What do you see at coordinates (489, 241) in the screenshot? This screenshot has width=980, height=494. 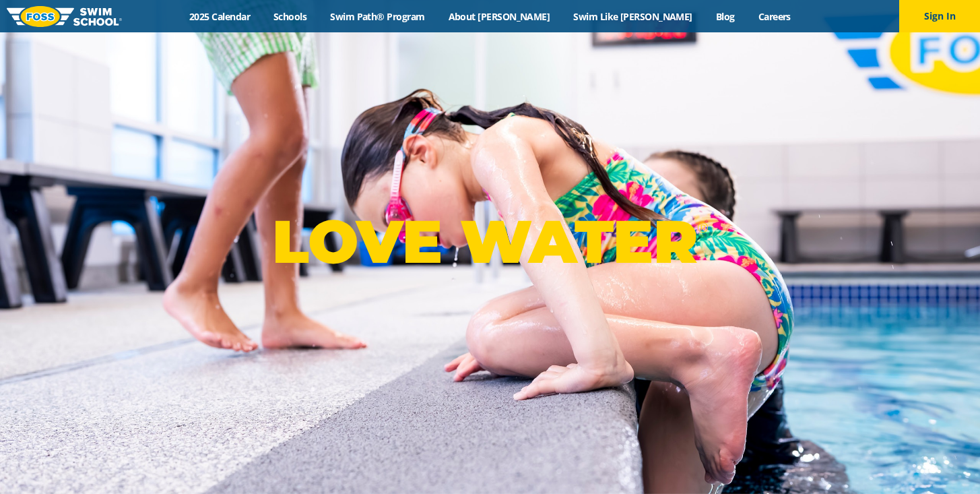 I see `p: LOVE WATER` at bounding box center [489, 241].